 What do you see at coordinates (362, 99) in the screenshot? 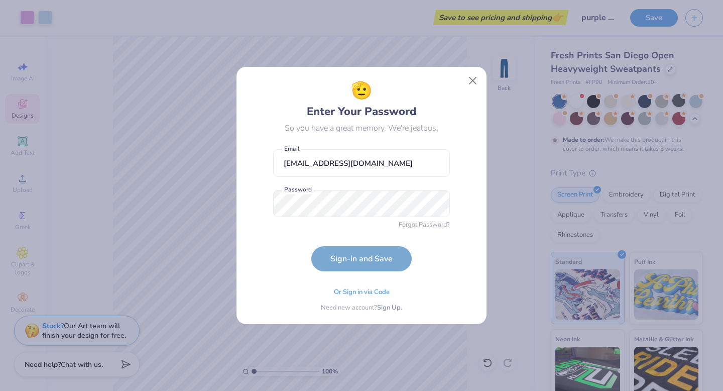
I see `div: Enter Your Password` at bounding box center [362, 99].